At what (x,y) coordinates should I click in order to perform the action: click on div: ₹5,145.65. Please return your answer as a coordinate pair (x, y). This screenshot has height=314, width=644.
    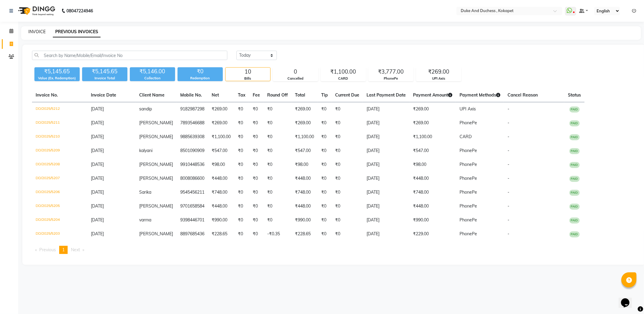
    Looking at the image, I should click on (57, 72).